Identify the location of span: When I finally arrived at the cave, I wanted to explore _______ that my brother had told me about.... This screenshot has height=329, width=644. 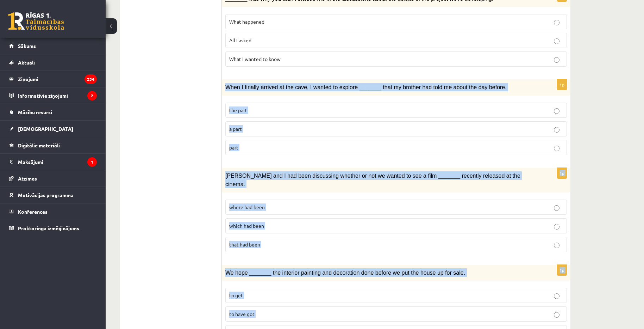
(366, 87).